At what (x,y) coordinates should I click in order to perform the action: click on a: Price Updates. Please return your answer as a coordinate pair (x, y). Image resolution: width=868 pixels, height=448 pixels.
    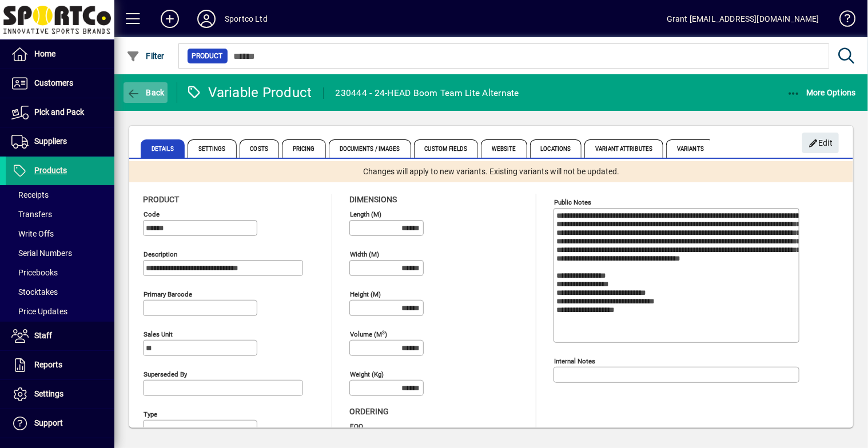
    Looking at the image, I should click on (60, 312).